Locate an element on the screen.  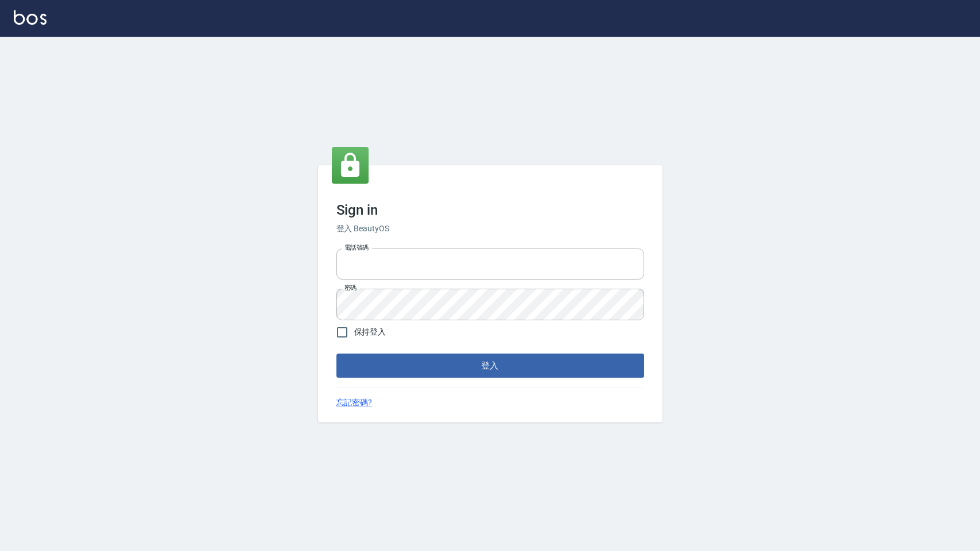
a: 忘記密碼? is located at coordinates (354, 402).